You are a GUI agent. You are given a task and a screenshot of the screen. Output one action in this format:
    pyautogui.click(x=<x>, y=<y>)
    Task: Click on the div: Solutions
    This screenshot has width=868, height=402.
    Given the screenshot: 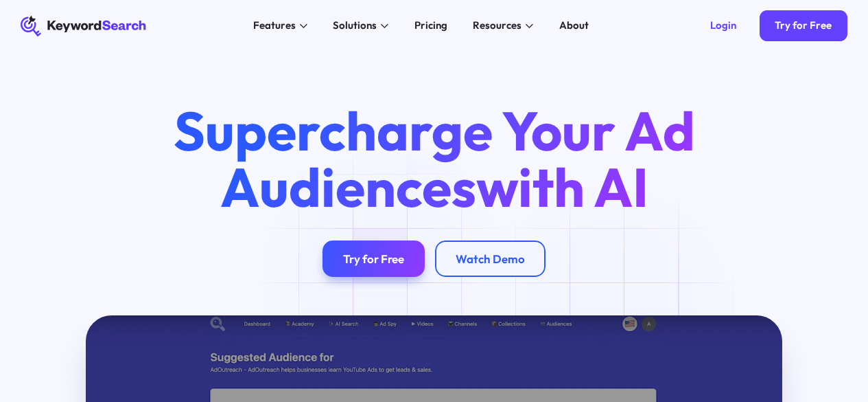 What is the action you would take?
    pyautogui.click(x=355, y=26)
    